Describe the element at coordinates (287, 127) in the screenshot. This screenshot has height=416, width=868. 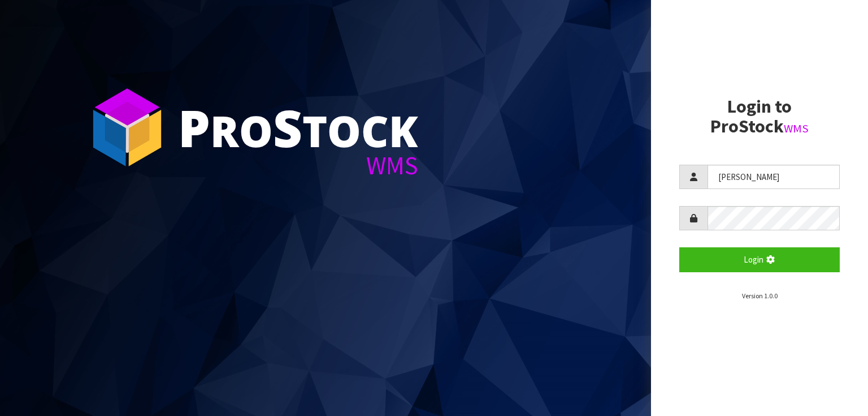
I see `span: S` at that location.